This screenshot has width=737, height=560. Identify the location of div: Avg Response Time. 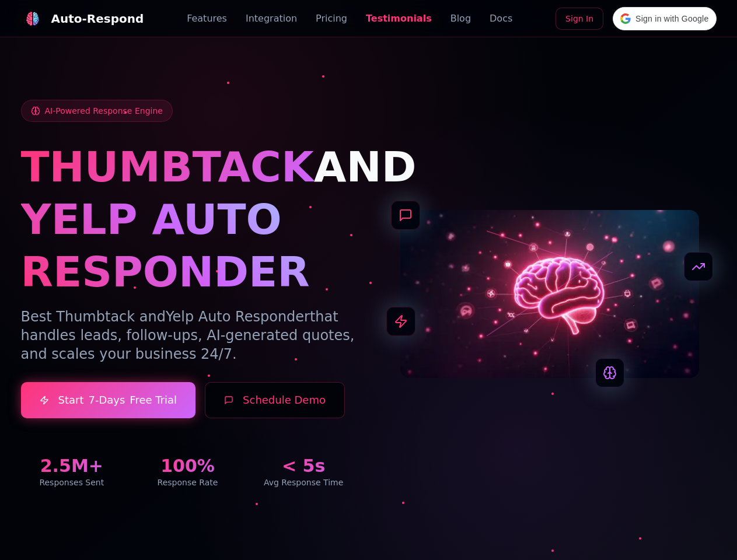
(303, 483).